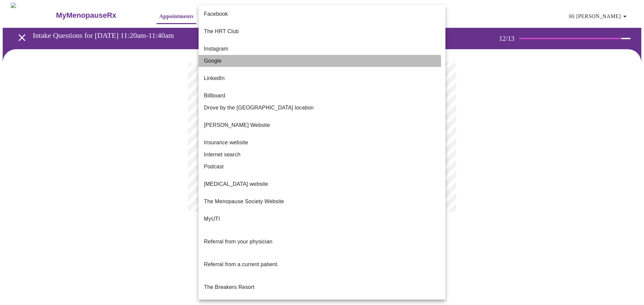 This screenshot has height=305, width=644. What do you see at coordinates (216, 49) in the screenshot?
I see `span: Instagram` at bounding box center [216, 49].